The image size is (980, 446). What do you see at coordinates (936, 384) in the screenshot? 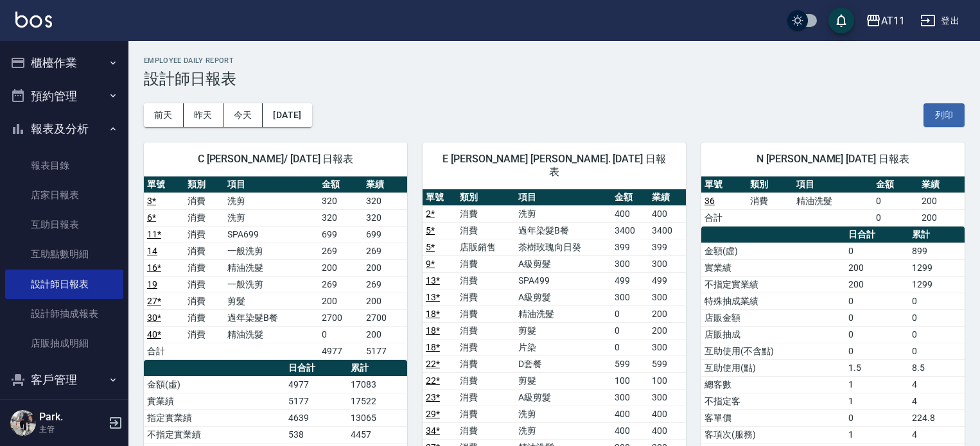
I see `td: 4` at bounding box center [936, 384].